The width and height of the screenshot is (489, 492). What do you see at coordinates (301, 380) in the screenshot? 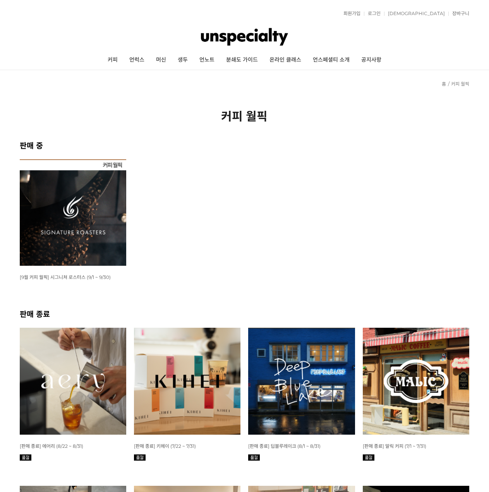
I see `img: 8월 커피 월픽 딥블루레이크` at bounding box center [301, 380].